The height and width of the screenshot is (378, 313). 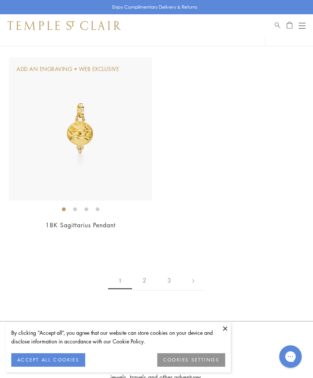 What do you see at coordinates (15, 14) in the screenshot?
I see `button: Open gorgias live chat` at bounding box center [15, 14].